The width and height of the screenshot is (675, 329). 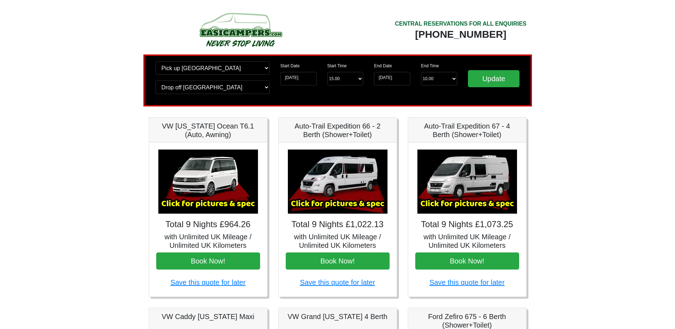 What do you see at coordinates (208, 181) in the screenshot?
I see `img: VW California Ocean T6.1 (Auto, Awning)` at bounding box center [208, 181].